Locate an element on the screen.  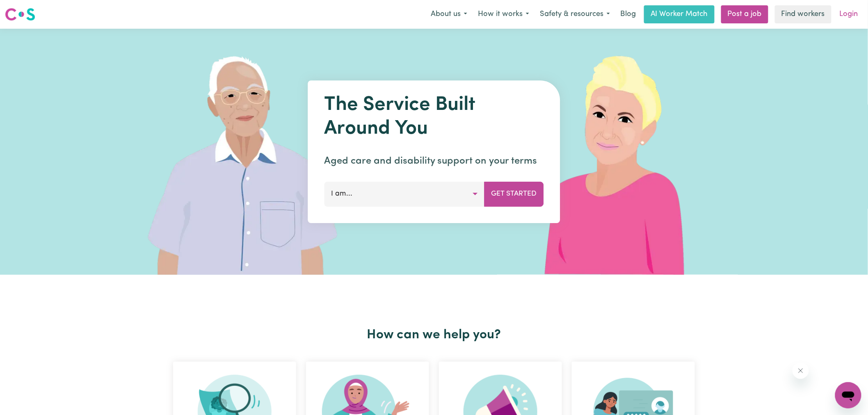
img: Careseekers logo is located at coordinates (20, 14).